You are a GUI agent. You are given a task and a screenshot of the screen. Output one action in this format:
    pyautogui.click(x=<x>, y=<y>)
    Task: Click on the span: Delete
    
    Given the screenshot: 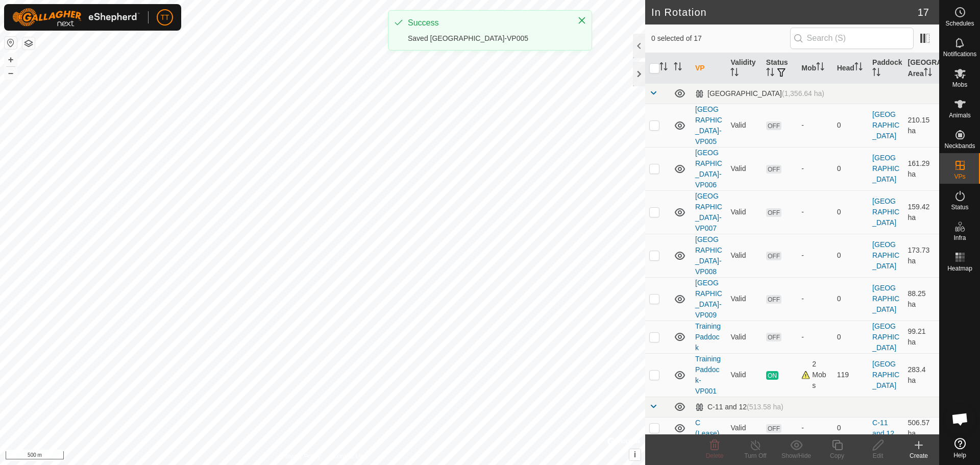 What is the action you would take?
    pyautogui.click(x=715, y=456)
    